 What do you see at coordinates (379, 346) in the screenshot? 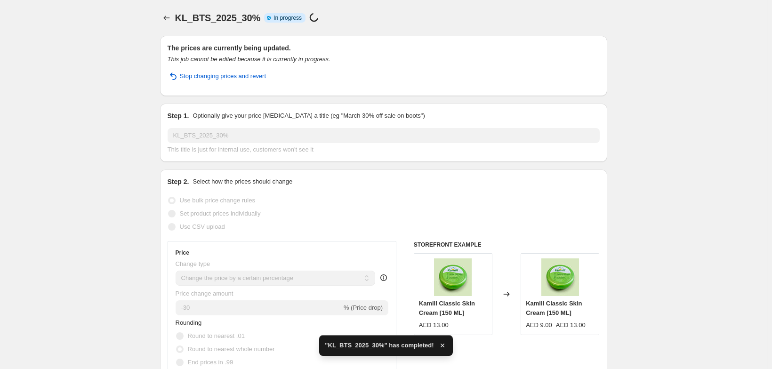
I see `span: "KL_BTS_2025_30%" has completed!` at bounding box center [379, 346].